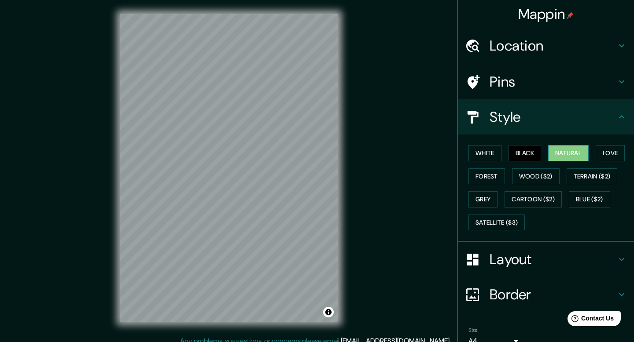  I want to click on div: Pins, so click(546, 82).